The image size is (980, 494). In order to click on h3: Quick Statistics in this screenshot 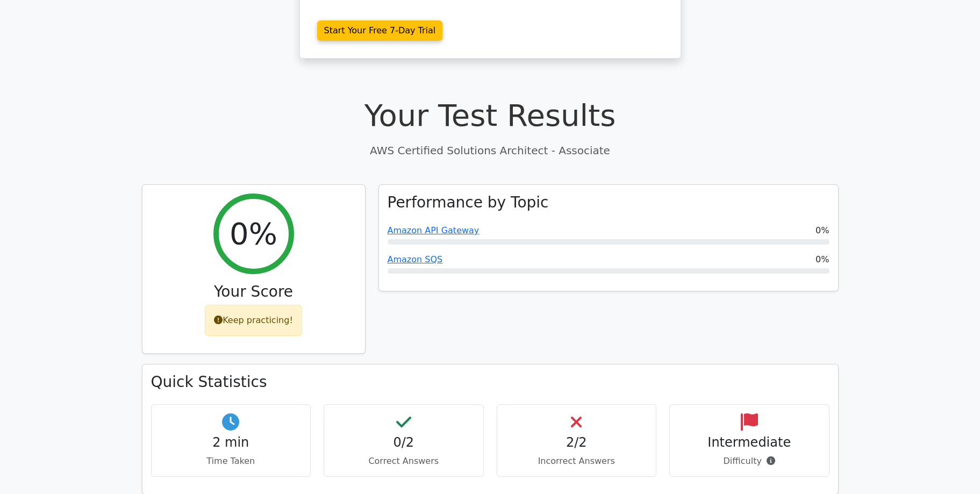, I will do `click(490, 382)`.